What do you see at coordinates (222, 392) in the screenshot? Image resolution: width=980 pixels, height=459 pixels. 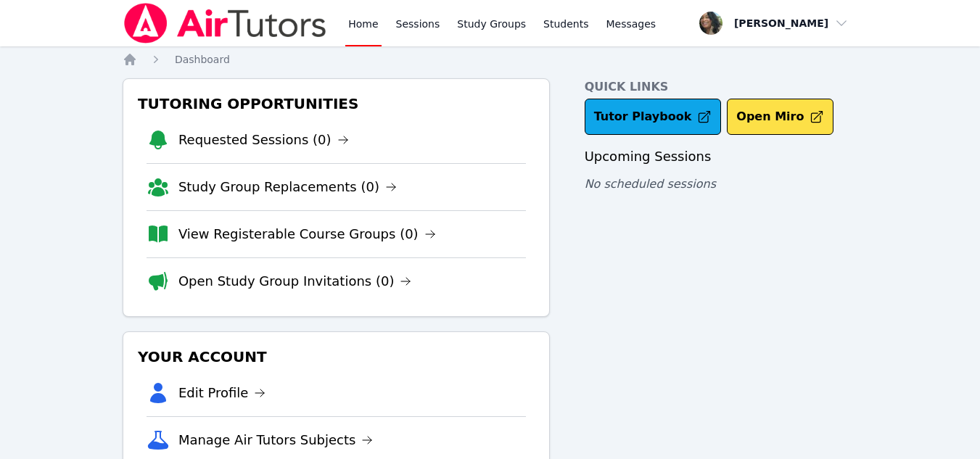 I see `a: Edit Profile` at bounding box center [222, 392].